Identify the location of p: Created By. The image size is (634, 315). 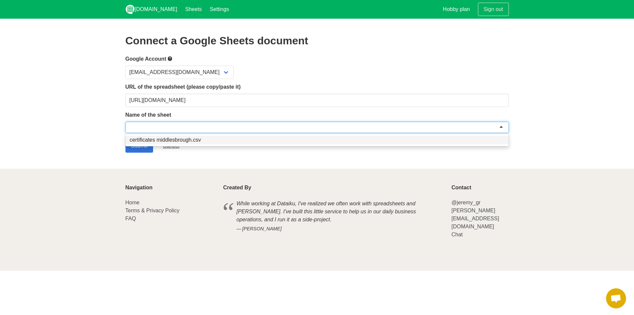
(333, 187).